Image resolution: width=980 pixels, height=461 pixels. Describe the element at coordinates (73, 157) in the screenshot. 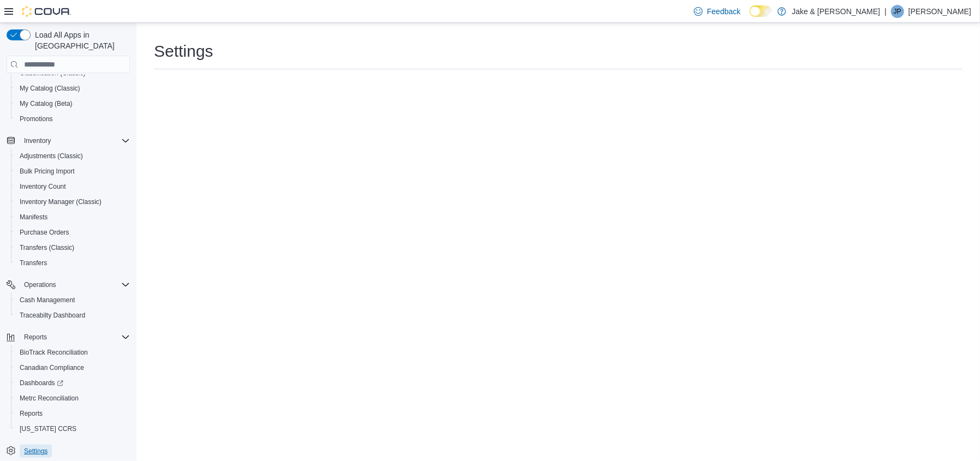

I see `button: Adjustments (Classic)` at that location.